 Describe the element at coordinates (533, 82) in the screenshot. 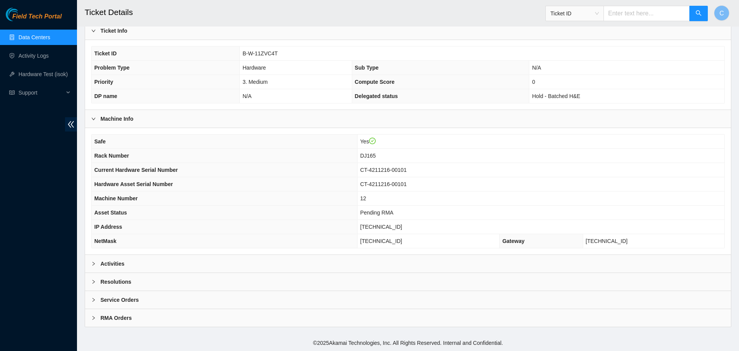

I see `span: 0` at that location.